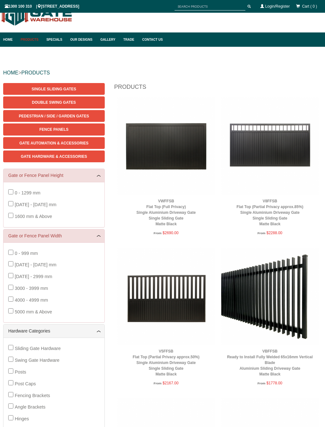  What do you see at coordinates (11, 72) in the screenshot?
I see `a: HOME` at bounding box center [11, 72].